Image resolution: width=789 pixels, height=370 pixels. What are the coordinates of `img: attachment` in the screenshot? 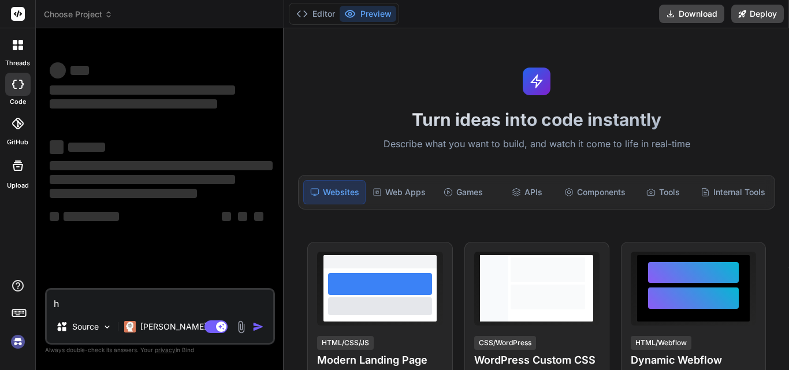 It's located at (241, 327).